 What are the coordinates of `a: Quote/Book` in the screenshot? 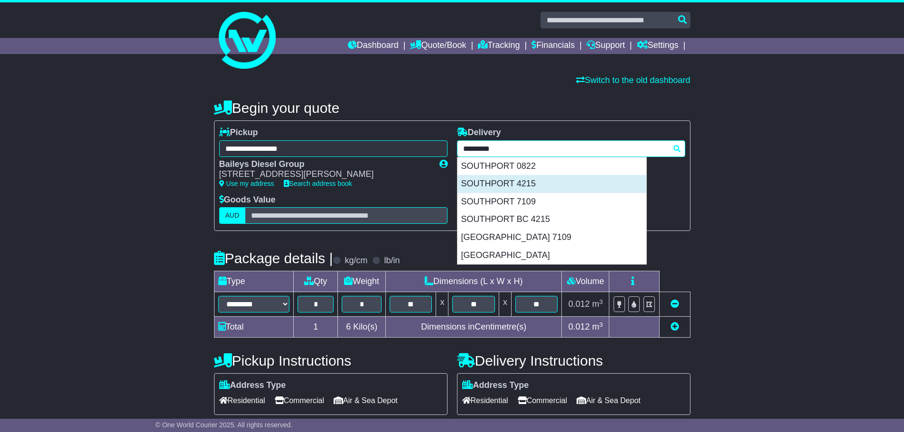 It's located at (438, 46).